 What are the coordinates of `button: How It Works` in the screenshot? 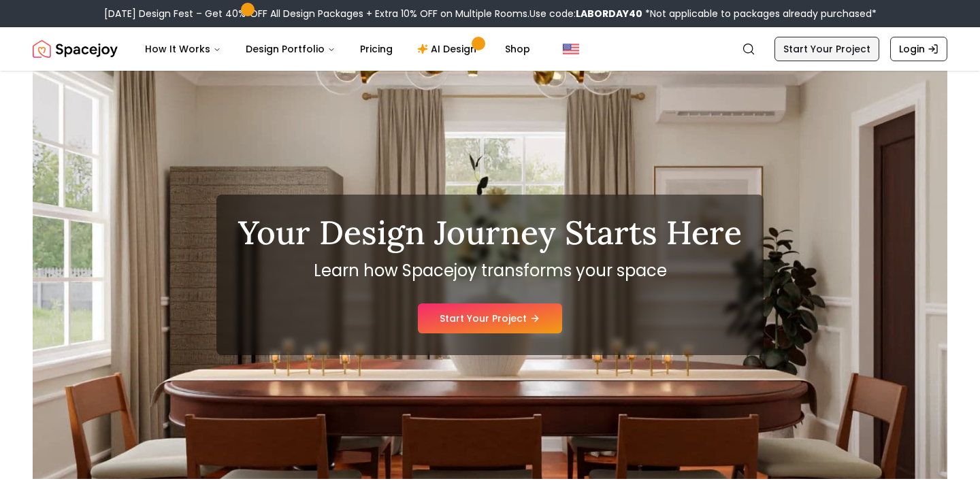 It's located at (183, 49).